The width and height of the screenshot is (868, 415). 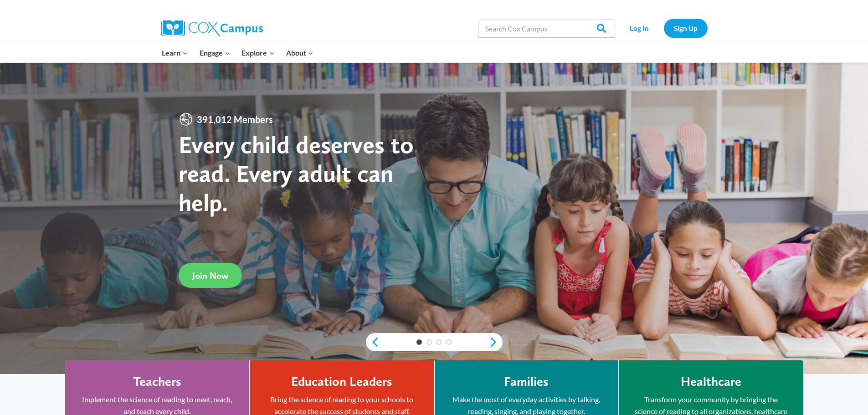 What do you see at coordinates (296, 173) in the screenshot?
I see `strong: Every child deserves to read. Every adult can help.` at bounding box center [296, 173].